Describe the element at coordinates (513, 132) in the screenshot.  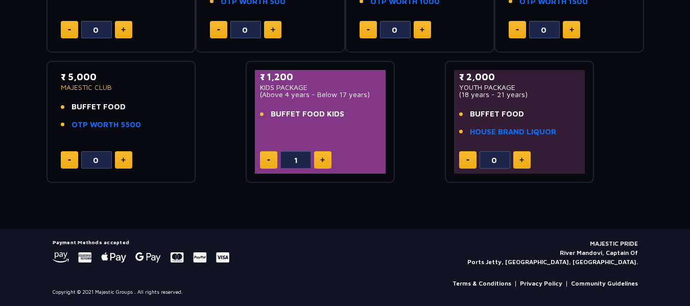
I see `a: HOUSE BRAND LIQUOR` at that location.